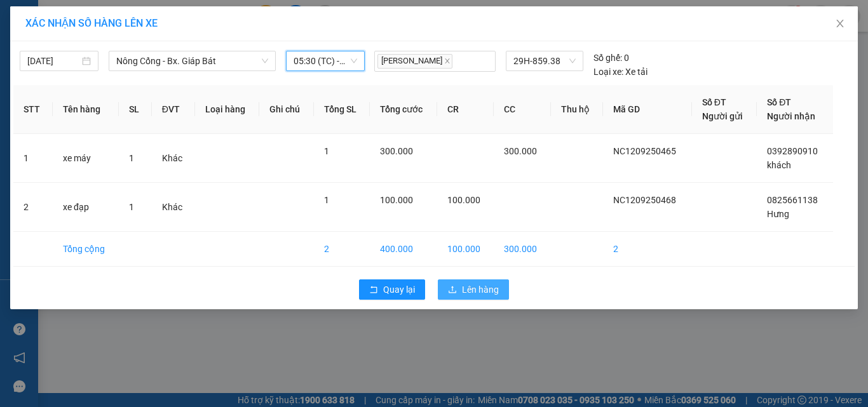 Image resolution: width=868 pixels, height=407 pixels. I want to click on td: 1, so click(33, 158).